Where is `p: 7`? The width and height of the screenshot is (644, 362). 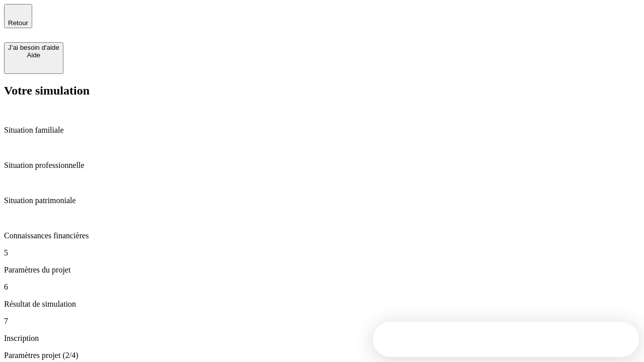
p: 7 is located at coordinates (322, 321).